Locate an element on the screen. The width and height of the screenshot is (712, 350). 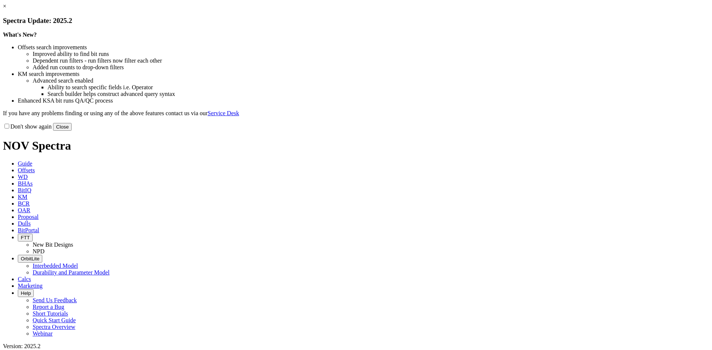
li: Dependent run filters - run filters now filter each other is located at coordinates (371, 61).